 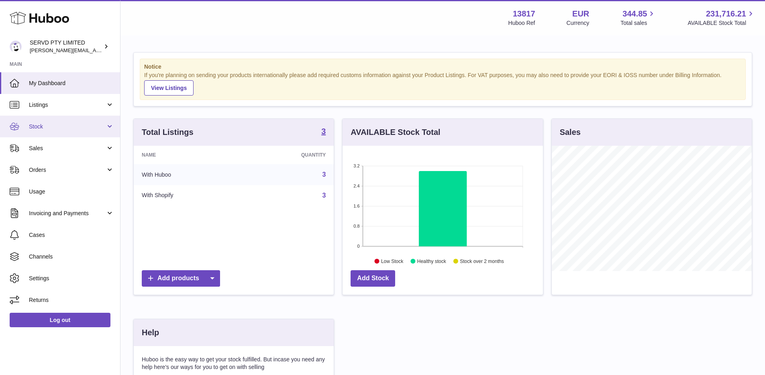 What do you see at coordinates (67, 213) in the screenshot?
I see `span: Invoicing and Payments` at bounding box center [67, 213].